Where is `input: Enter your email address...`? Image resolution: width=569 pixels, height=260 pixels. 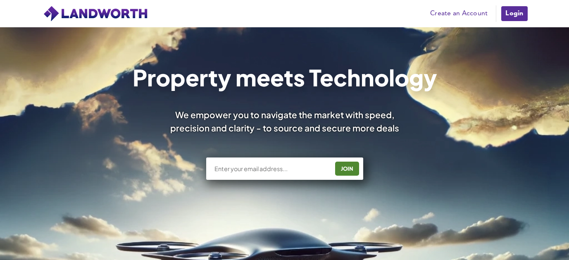
input: Enter your email address... is located at coordinates (271, 168).